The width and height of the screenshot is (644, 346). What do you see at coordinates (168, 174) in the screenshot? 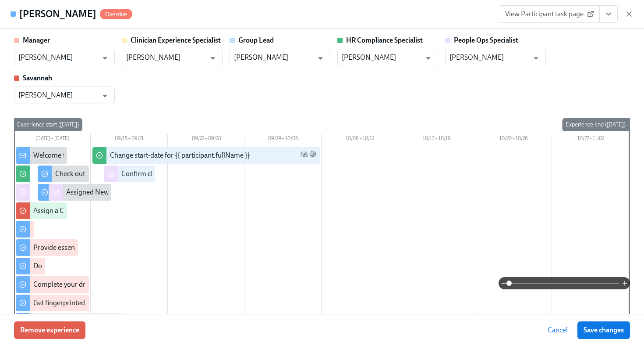
I see `div: Confirm cleared by People Ops` at bounding box center [168, 174].